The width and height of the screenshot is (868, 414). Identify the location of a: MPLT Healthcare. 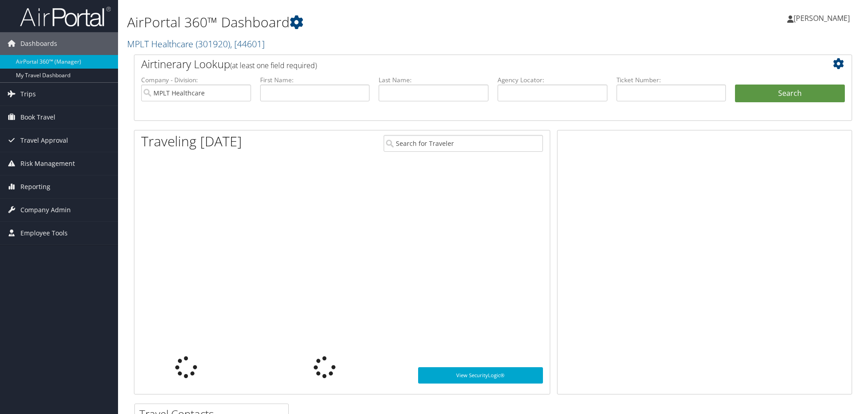
(195, 43).